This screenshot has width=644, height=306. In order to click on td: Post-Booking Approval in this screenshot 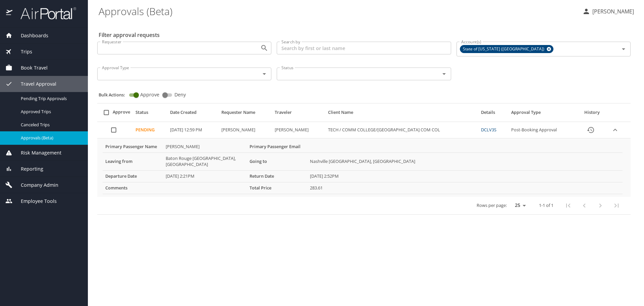, I will do `click(543, 130)`.